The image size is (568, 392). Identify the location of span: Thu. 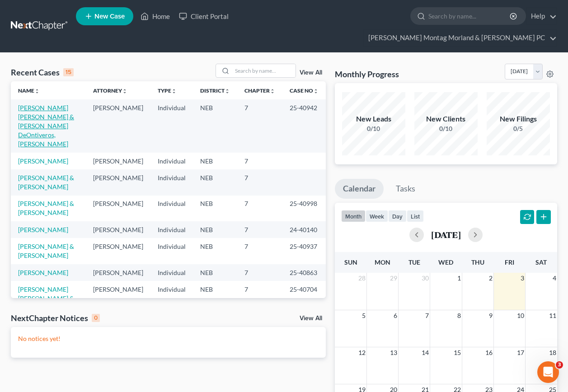
(478, 262).